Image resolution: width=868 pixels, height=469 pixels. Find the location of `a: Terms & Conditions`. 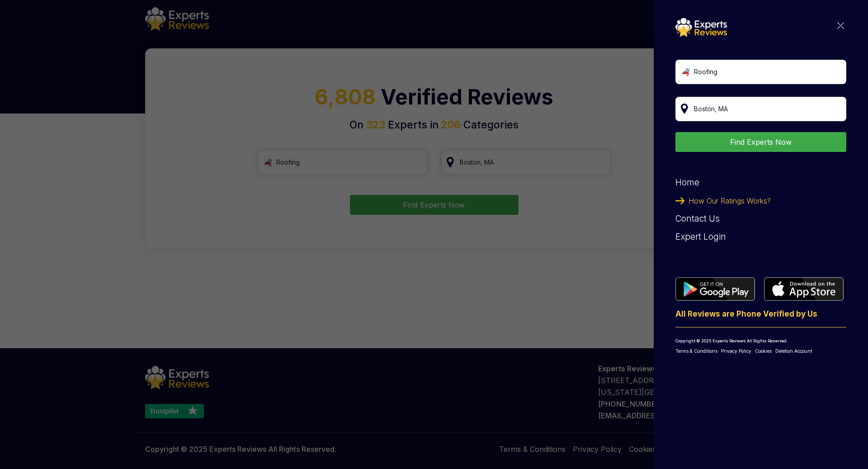

a: Terms & Conditions is located at coordinates (696, 351).